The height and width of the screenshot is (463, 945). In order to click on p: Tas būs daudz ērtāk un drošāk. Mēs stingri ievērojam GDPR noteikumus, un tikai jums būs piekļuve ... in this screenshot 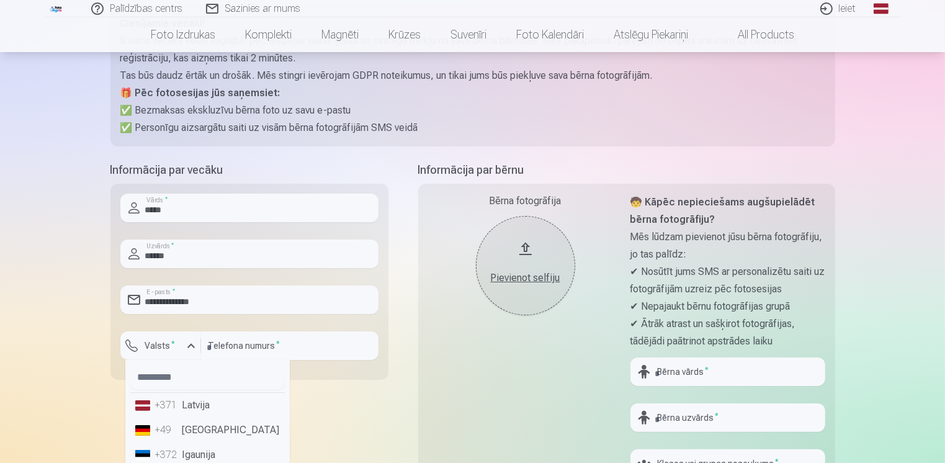, I will do `click(473, 76)`.